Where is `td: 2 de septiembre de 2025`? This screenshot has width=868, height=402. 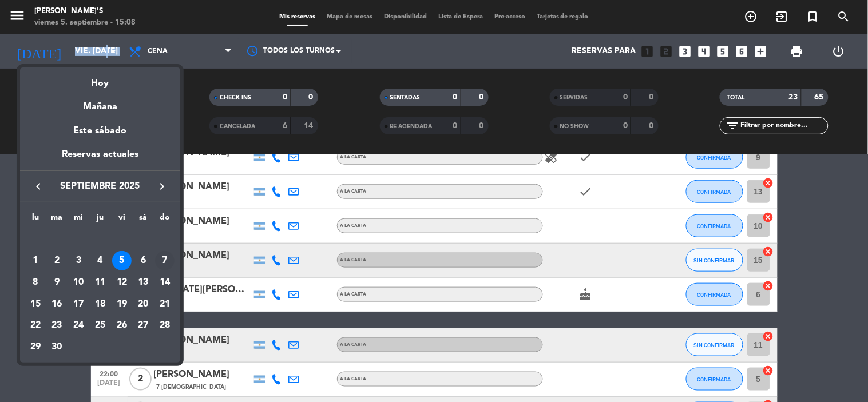 td: 2 de septiembre de 2025 is located at coordinates (57, 261).